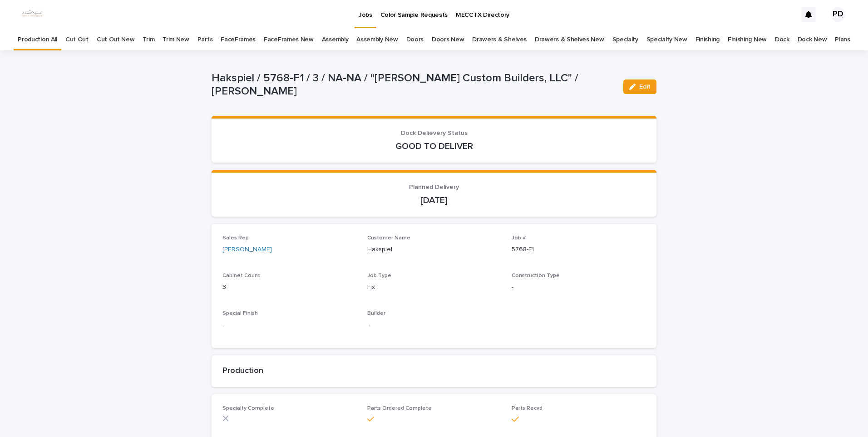 This screenshot has width=868, height=437. Describe the element at coordinates (241, 276) in the screenshot. I see `span: Cabinet Count` at that location.